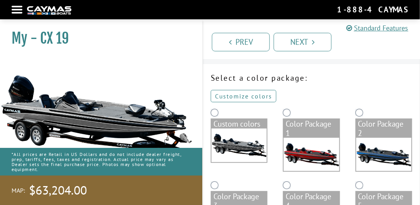  What do you see at coordinates (303, 42) in the screenshot?
I see `a: Next` at bounding box center [303, 42].